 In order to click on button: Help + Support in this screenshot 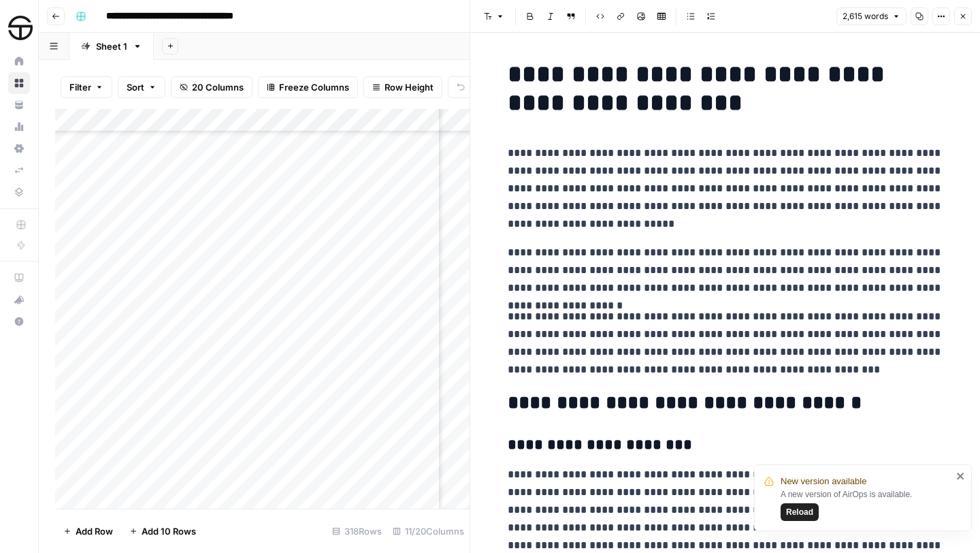, I will do `click(19, 321)`.